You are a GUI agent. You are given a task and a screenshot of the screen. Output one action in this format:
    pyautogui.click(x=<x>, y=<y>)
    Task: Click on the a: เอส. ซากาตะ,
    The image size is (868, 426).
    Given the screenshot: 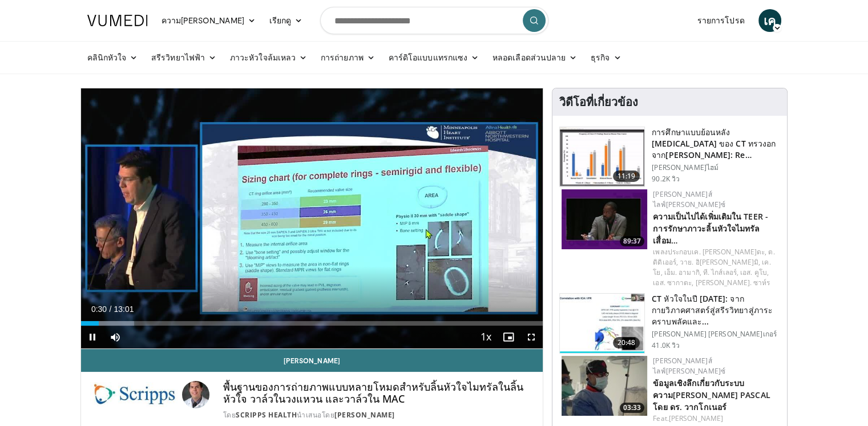 What is the action you would take?
    pyautogui.click(x=673, y=282)
    